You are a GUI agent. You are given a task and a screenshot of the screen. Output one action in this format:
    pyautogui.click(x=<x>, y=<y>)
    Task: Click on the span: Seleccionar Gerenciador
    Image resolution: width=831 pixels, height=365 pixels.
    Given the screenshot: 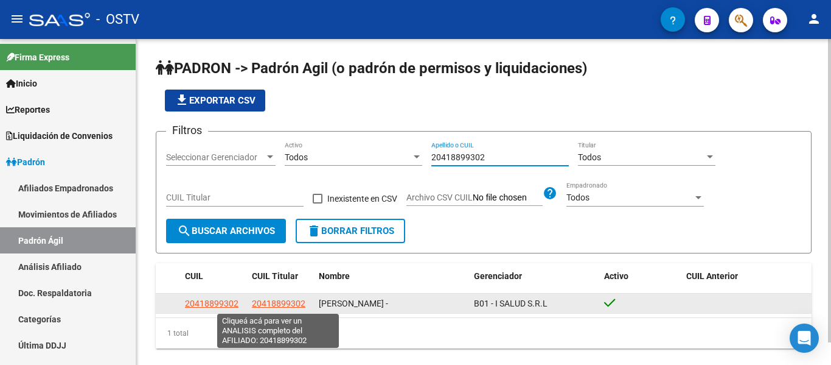 What is the action you would take?
    pyautogui.click(x=215, y=157)
    